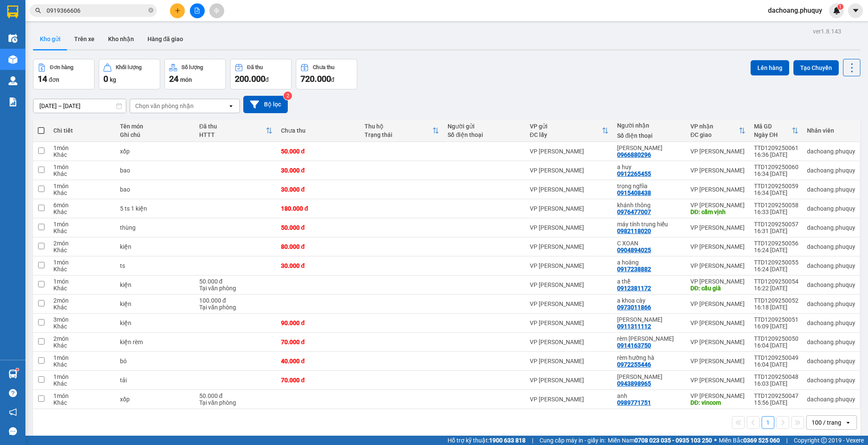  Describe the element at coordinates (649, 358) in the screenshot. I see `div: rèm hường hà` at that location.